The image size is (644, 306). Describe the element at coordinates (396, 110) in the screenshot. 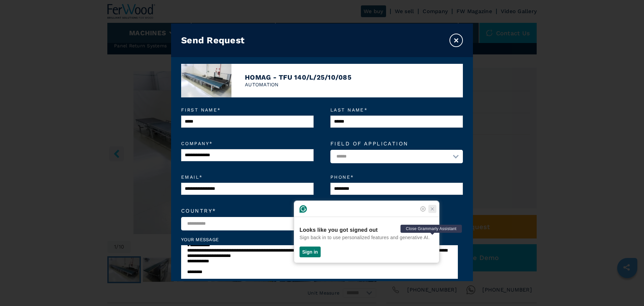

I see `em: Last name` at that location.